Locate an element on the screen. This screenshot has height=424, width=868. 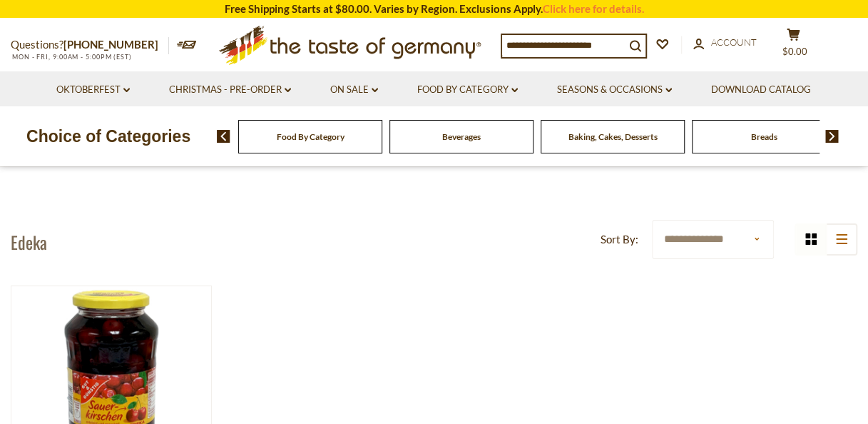
a: Oktoberfest is located at coordinates (93, 90).